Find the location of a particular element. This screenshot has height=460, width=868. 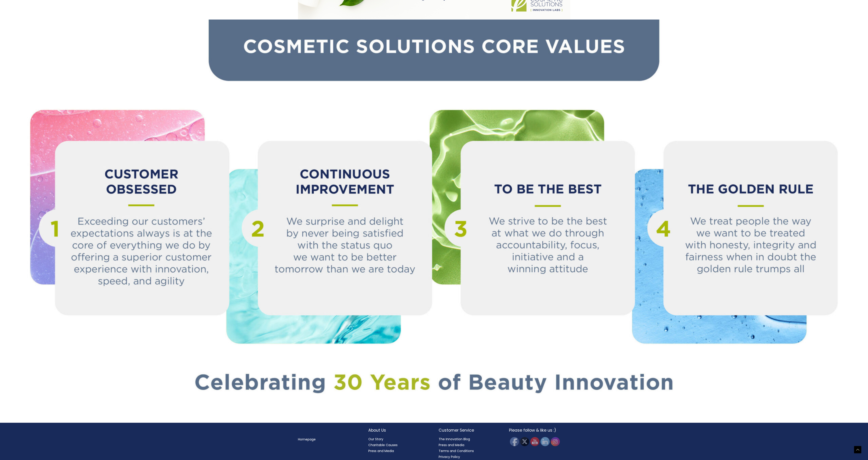

a: Charitable Causes is located at coordinates (383, 445).